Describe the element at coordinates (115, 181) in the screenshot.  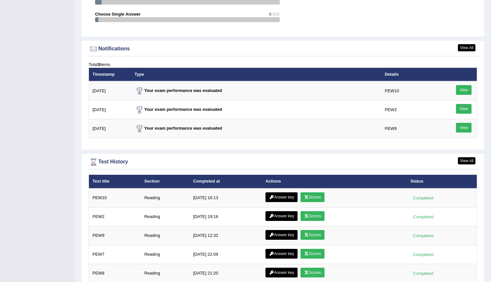
I see `th: Test title` at that location.